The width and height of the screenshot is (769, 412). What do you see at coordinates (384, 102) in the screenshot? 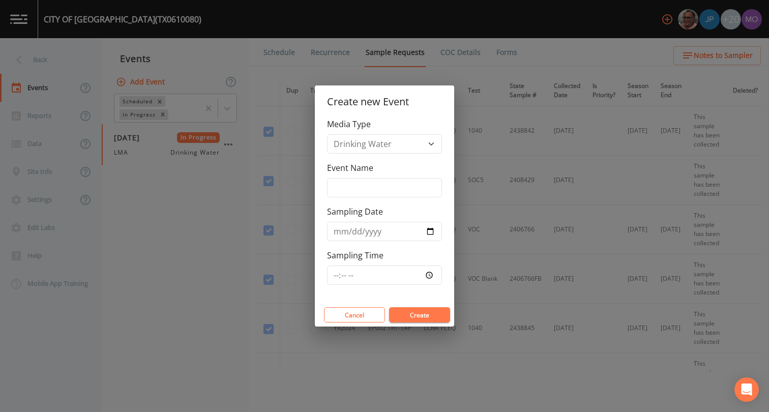
I see `h2: Create new Event` at bounding box center [384, 102].